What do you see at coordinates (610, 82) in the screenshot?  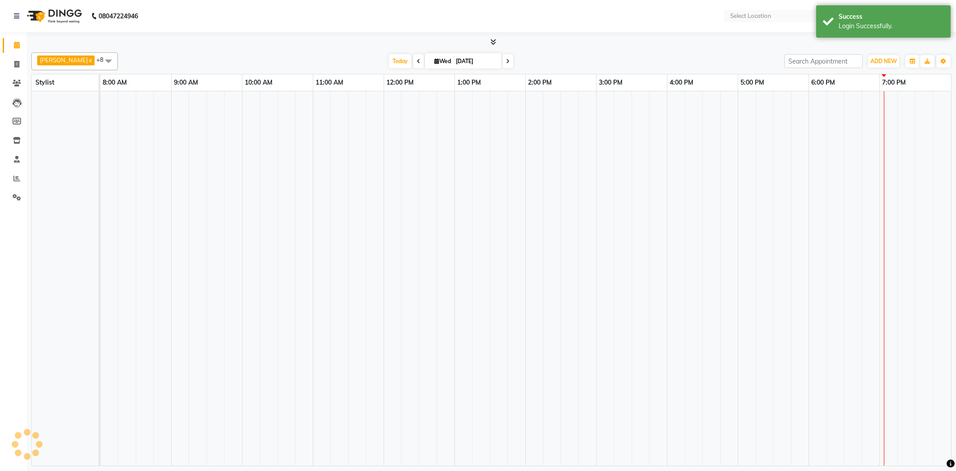 I see `a: 3:00 PM` at bounding box center [610, 82].